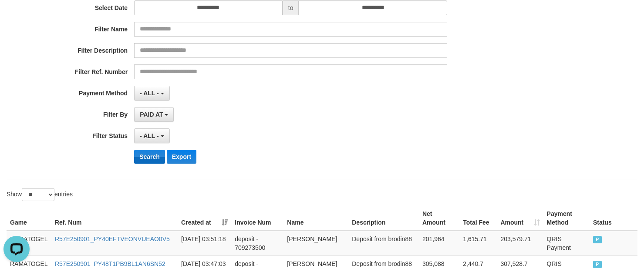 The height and width of the screenshot is (269, 644). What do you see at coordinates (439, 244) in the screenshot?
I see `td: 201,964` at bounding box center [439, 244].